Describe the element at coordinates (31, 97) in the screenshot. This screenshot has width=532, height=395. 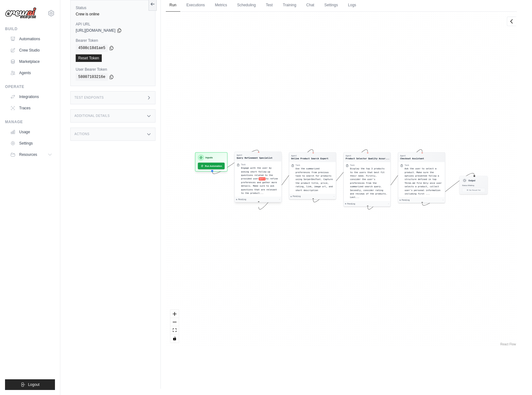
I see `a: Integrations` at that location.